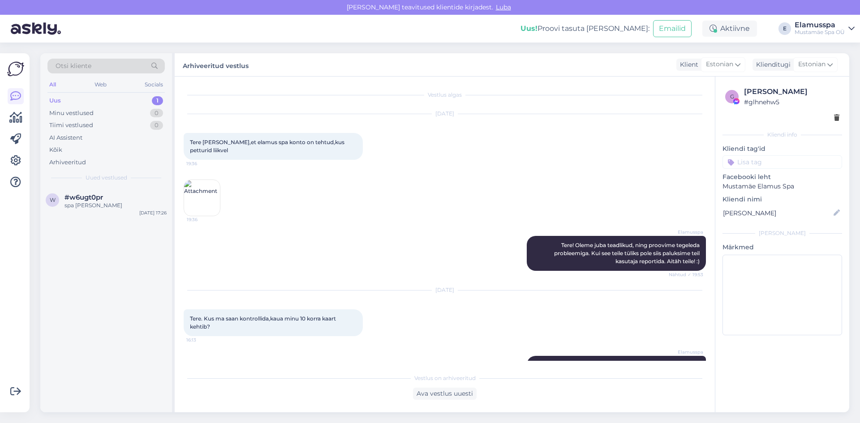 Image resolution: width=860 pixels, height=423 pixels. I want to click on div: E, so click(784, 29).